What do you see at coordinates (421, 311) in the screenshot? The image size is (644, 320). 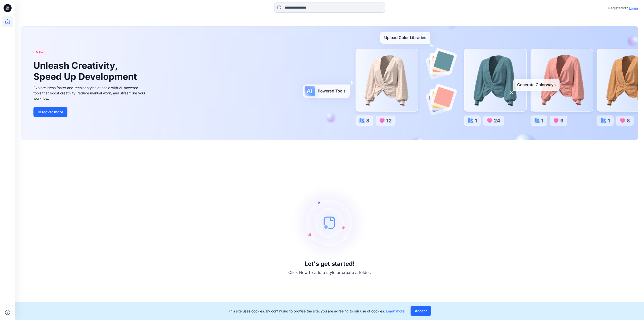 I see `button: Accept` at bounding box center [421, 311].